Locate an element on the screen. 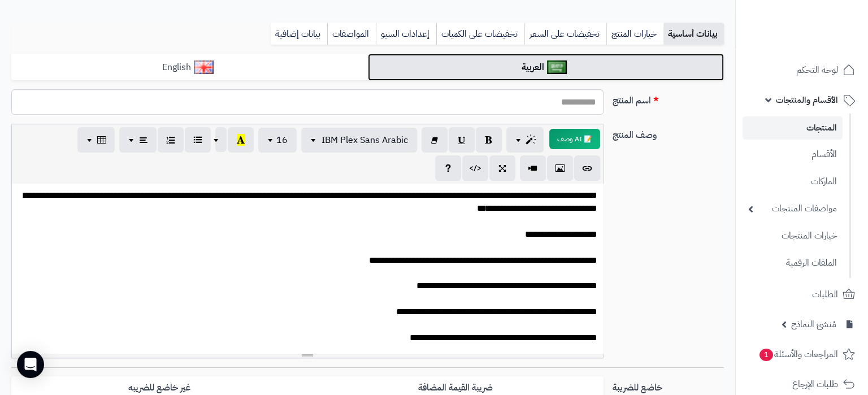 This screenshot has width=868, height=395. a: تخفيضات على الكميات is located at coordinates (480, 34).